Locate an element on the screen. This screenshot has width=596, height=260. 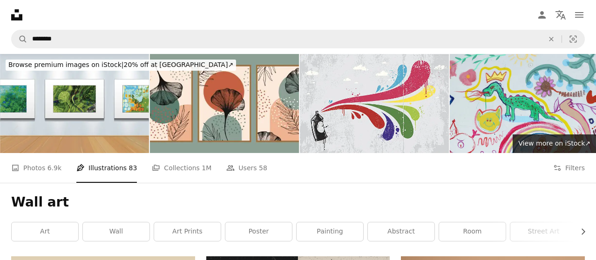
a: Home — Unsplash is located at coordinates (17, 15).